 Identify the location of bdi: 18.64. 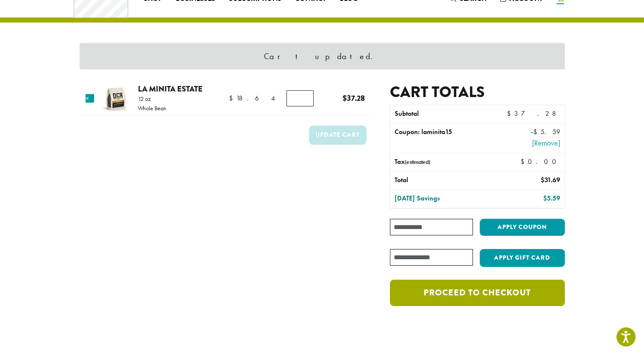
(253, 98).